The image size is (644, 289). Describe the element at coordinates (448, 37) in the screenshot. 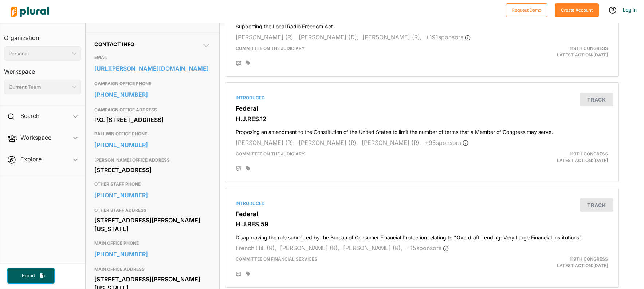

I see `span: + 191 sponsor s` at that location.